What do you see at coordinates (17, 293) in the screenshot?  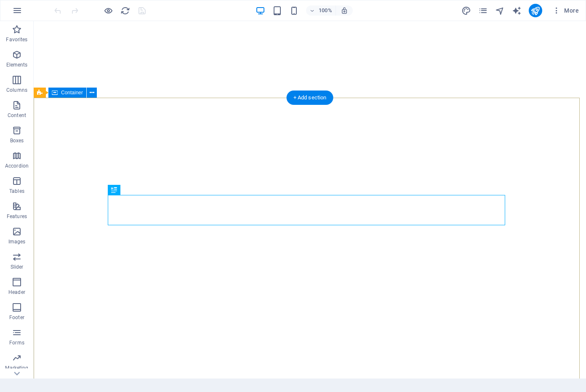 I see `p: Header` at bounding box center [17, 293].